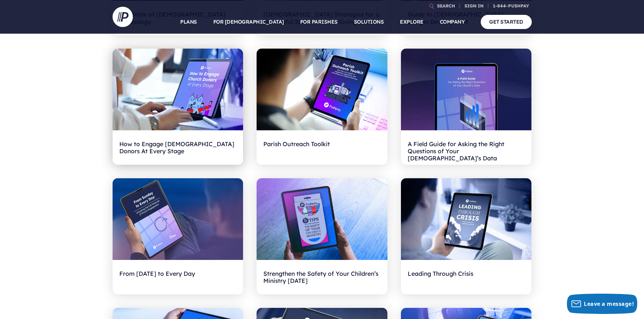 This screenshot has height=319, width=644. Describe the element at coordinates (322, 107) in the screenshot. I see `a: Parish Outreach Toolkit` at that location.